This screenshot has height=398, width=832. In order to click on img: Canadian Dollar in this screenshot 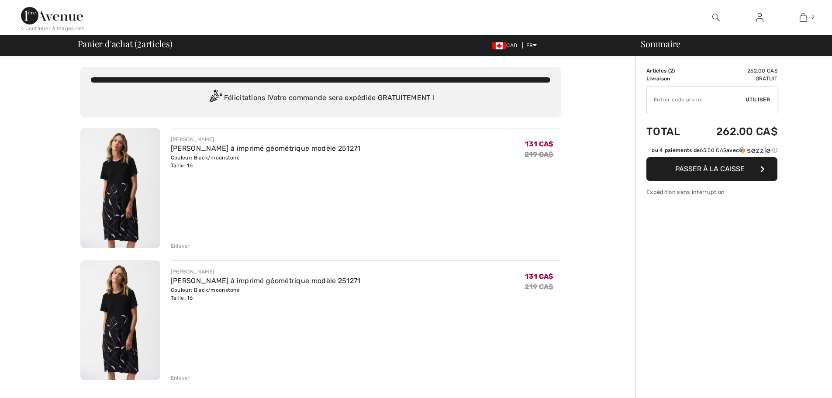, I will do `click(499, 46)`.